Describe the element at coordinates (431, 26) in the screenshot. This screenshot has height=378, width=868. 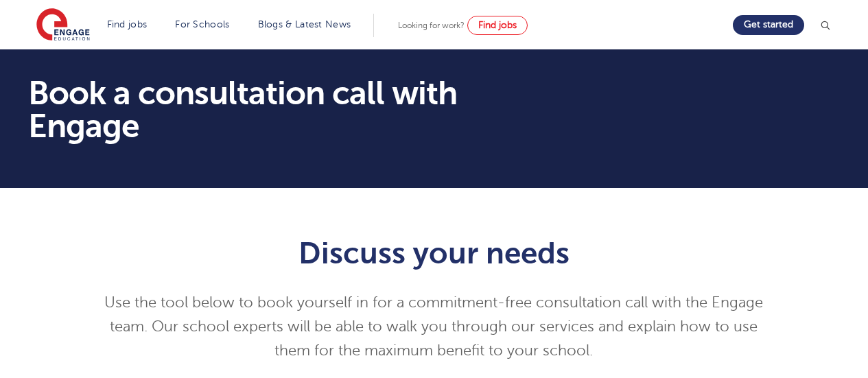
I see `span: Looking for work?` at that location.